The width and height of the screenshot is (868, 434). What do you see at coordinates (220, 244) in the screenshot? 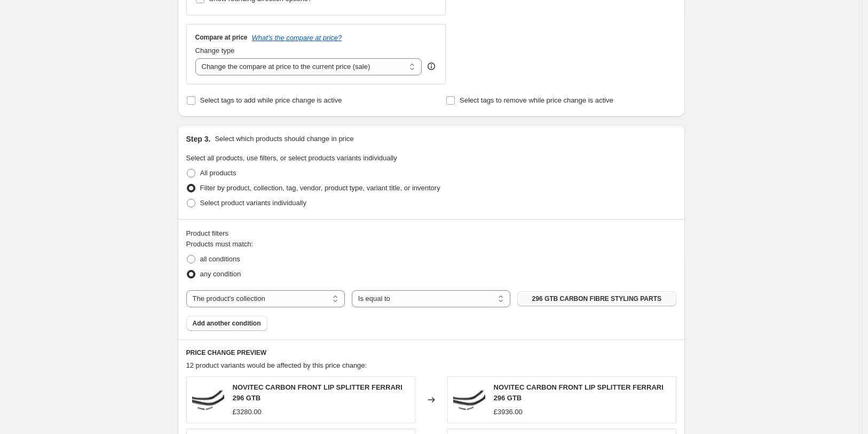
I see `span: Products must match:` at bounding box center [220, 244].